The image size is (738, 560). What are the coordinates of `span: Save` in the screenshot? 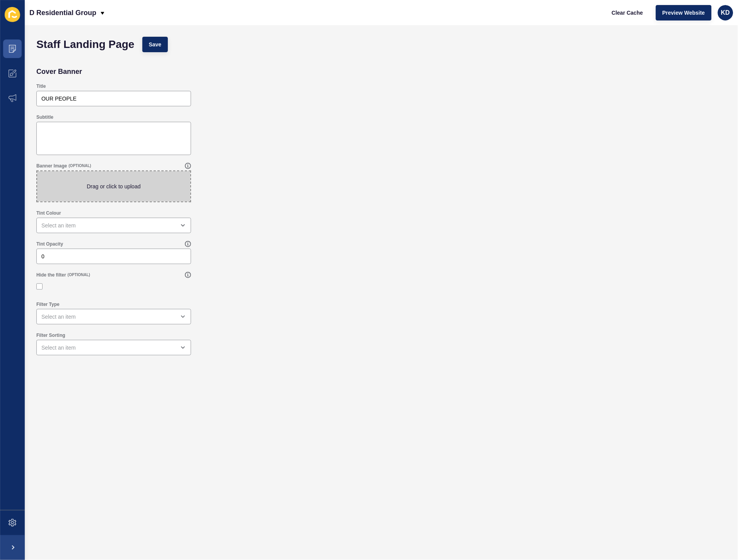 It's located at (155, 45).